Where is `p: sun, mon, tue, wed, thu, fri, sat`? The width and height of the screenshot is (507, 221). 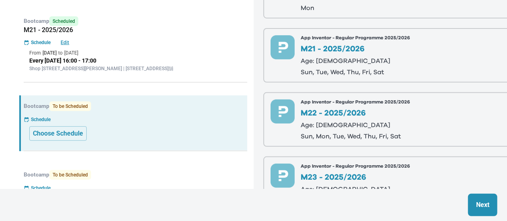
p: sun, mon, tue, wed, thu, fri, sat is located at coordinates (355, 136).